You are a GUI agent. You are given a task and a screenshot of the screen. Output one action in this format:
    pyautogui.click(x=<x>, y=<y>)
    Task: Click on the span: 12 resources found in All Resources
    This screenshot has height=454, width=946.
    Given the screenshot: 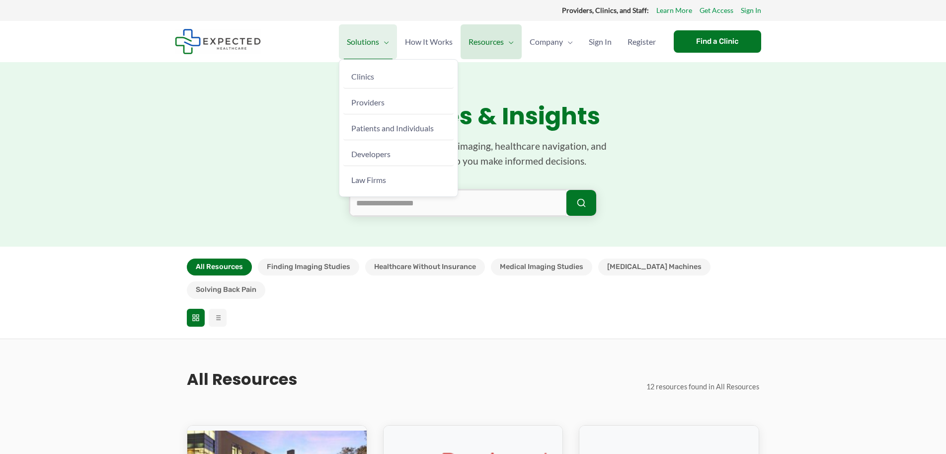 What is the action you would take?
    pyautogui.click(x=703, y=386)
    